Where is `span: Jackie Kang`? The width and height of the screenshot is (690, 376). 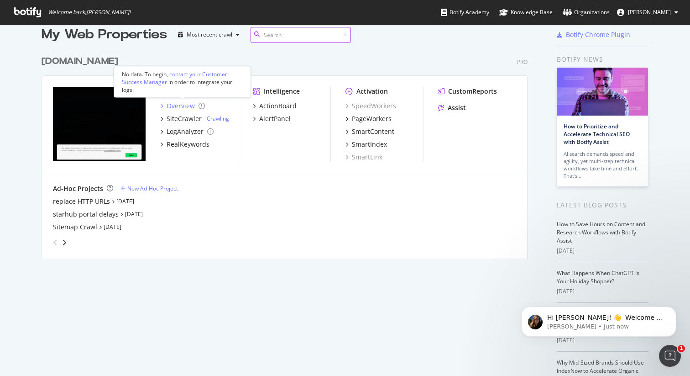 span: Jackie Kang is located at coordinates (650, 12).